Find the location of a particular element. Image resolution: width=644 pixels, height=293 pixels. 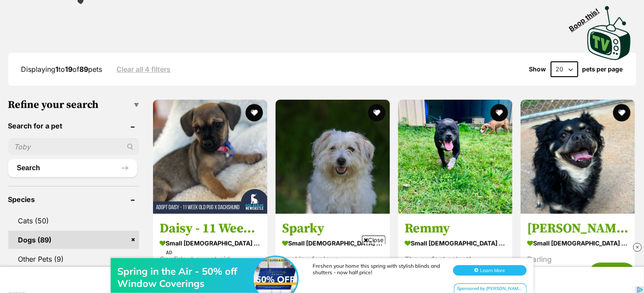

span: Close is located at coordinates (374, 240).